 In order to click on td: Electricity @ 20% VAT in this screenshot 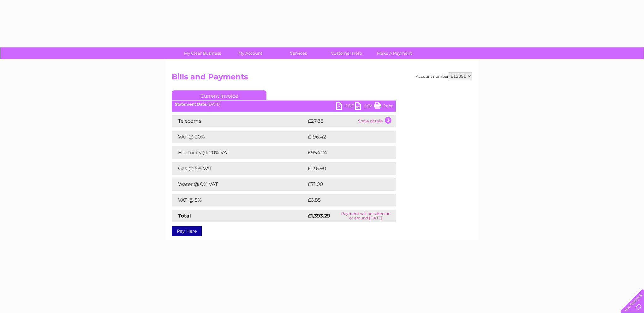, I will do `click(239, 153)`.